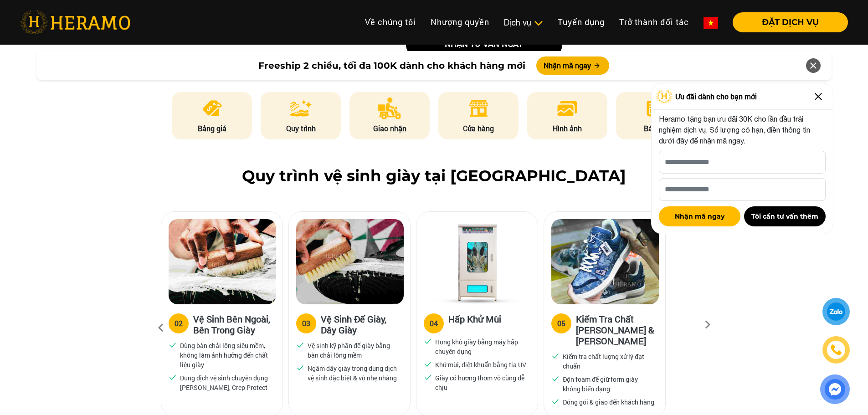 This screenshot has height=415, width=868. Describe the element at coordinates (481, 347) in the screenshot. I see `p: Hong khô giày bằng máy hấp chuyên dụng` at that location.